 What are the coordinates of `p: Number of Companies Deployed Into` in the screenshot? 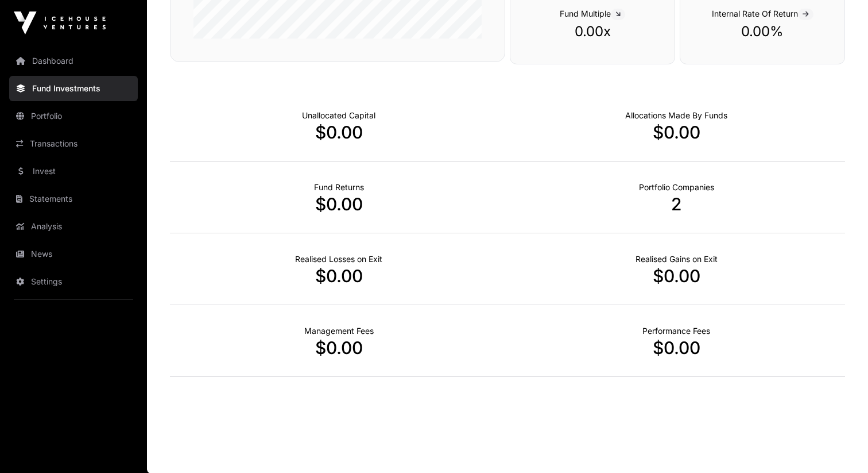 It's located at (676, 187).